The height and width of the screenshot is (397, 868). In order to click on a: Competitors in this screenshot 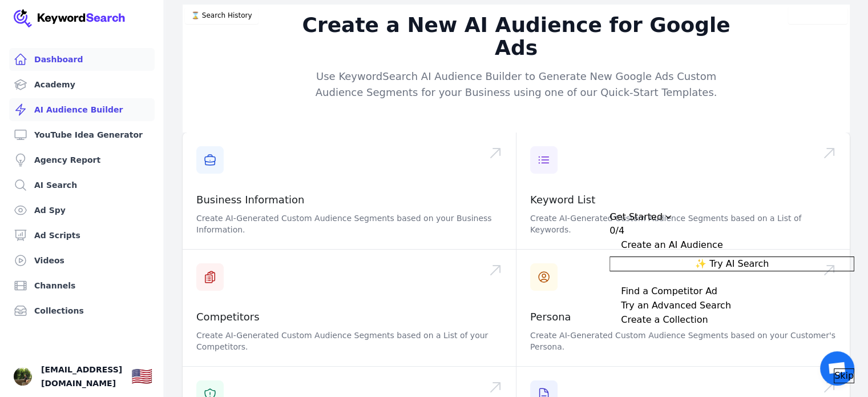, I will do `click(228, 317)`.